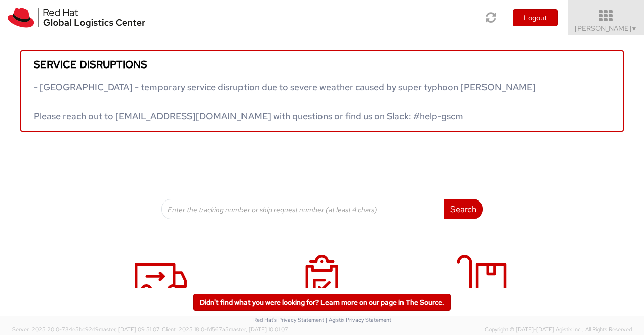 Image resolution: width=644 pixels, height=335 pixels. I want to click on a: Didn't find what you were looking for? Learn more on our page in The Source., so click(322, 302).